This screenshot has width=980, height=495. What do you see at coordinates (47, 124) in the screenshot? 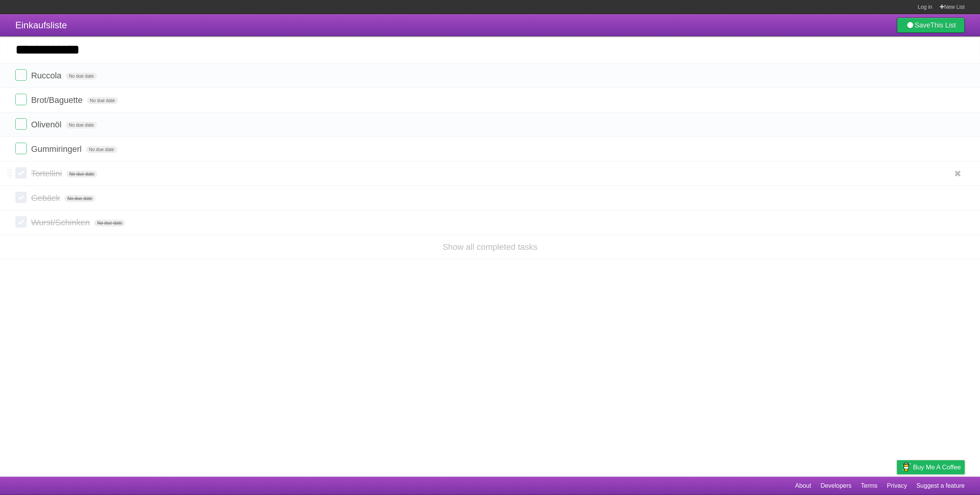
I see `span: Olivenöl` at bounding box center [47, 124].